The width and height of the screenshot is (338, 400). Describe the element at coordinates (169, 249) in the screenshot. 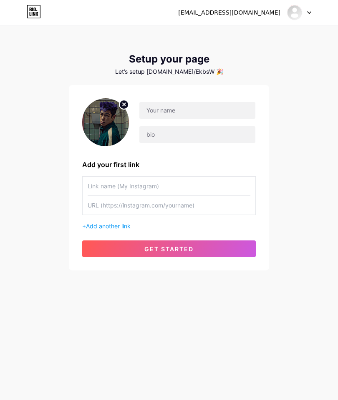

I see `button: get started` at that location.